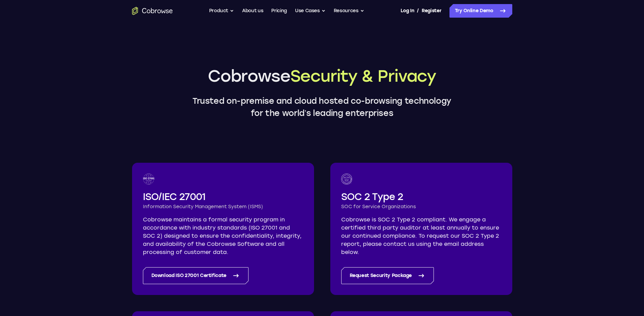 This screenshot has height=316, width=644. Describe the element at coordinates (223, 196) in the screenshot. I see `h2: ISO/IEC 27001` at that location.